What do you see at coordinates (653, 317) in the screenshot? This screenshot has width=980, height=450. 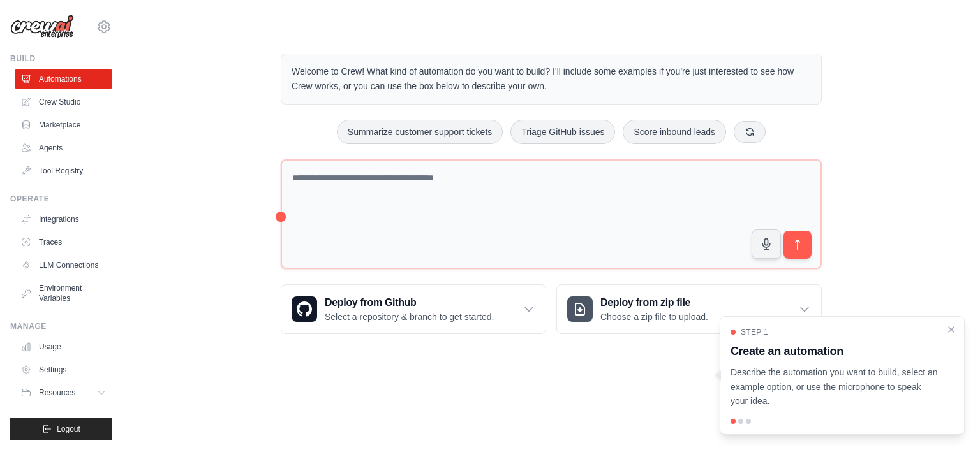 I see `p: Choose a zip file to upload.` at bounding box center [653, 317].